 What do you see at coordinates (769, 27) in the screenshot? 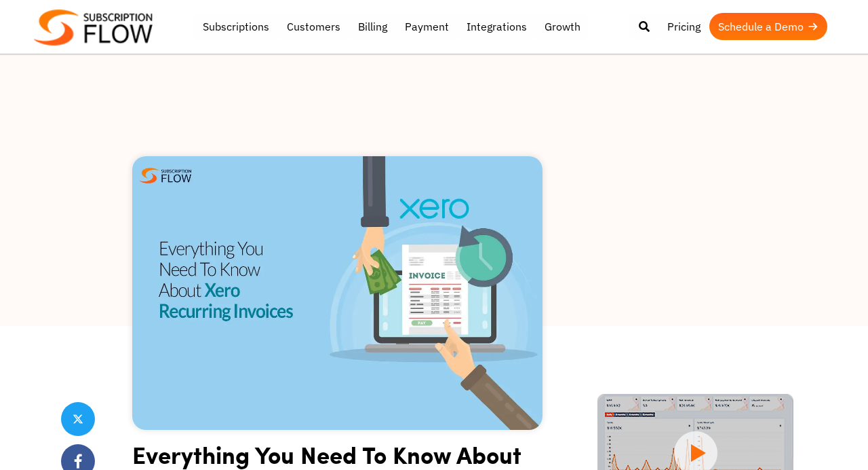
I see `a: Schedule a Demo` at bounding box center [769, 27].